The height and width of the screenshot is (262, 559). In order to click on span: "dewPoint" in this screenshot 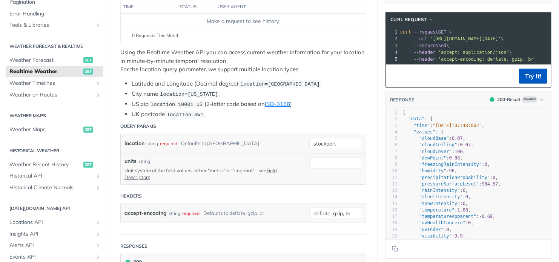, I will do `click(432, 158)`.